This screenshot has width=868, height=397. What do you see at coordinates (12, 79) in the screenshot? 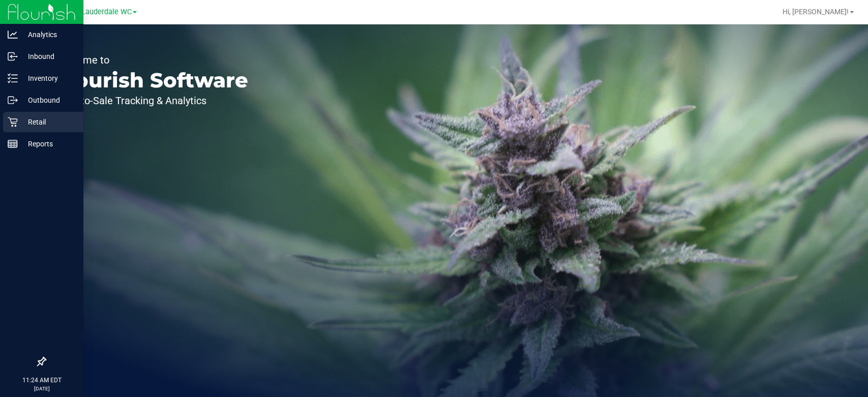
I see `inline-svg: Inventory` at bounding box center [12, 79].